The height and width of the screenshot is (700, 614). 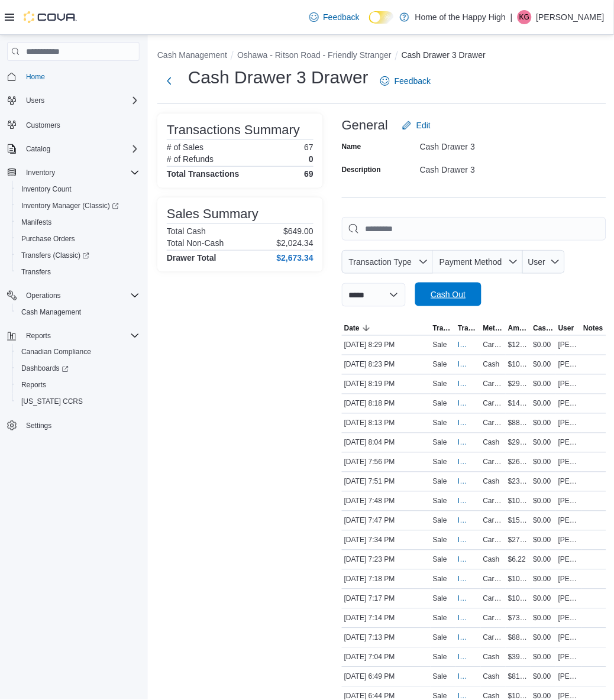 What do you see at coordinates (462, 482) in the screenshot?
I see `span: IN4SFK-18476622` at bounding box center [462, 482].